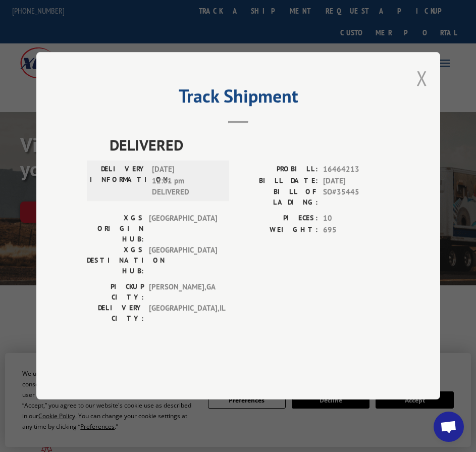  What do you see at coordinates (249, 145) in the screenshot?
I see `span: DELIVERED` at bounding box center [249, 145].